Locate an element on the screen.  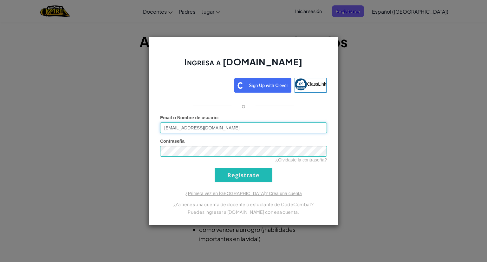
a: ¿Olvidaste la contraseña? is located at coordinates (301, 160).